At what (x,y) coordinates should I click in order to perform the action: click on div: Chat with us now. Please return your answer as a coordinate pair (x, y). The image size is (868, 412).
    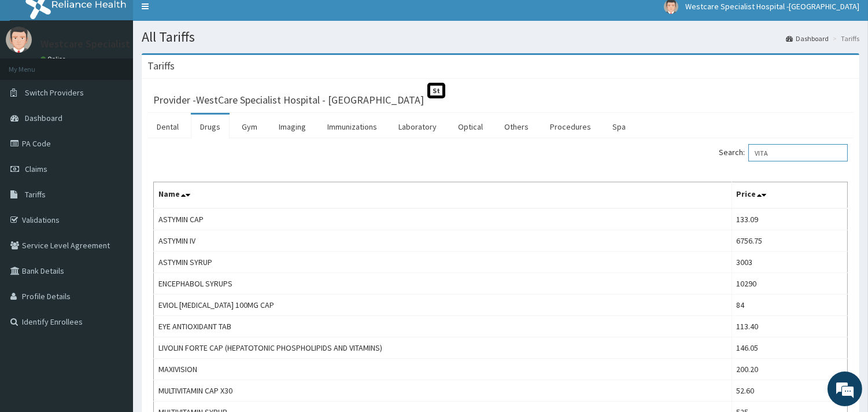
    Looking at the image, I should click on (127, 72).